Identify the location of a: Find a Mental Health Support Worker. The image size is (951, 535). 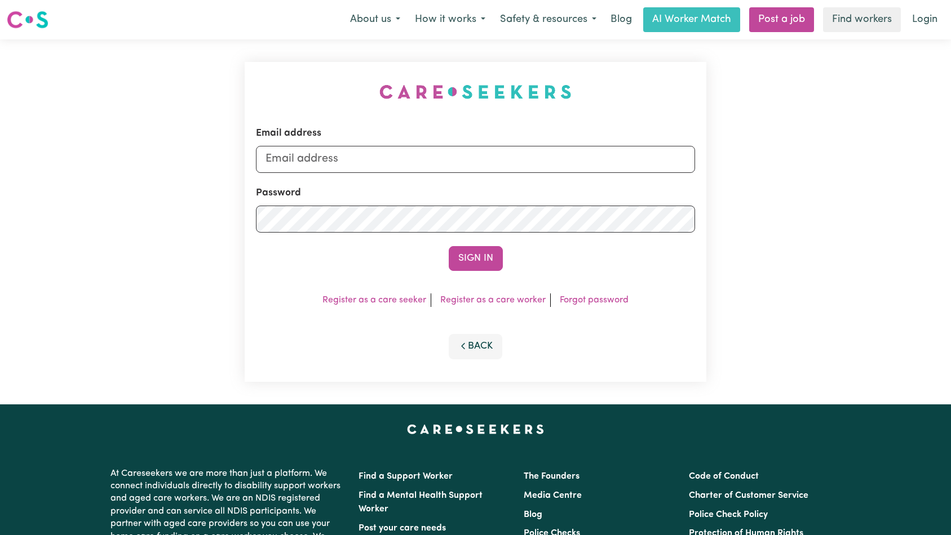
(420, 503).